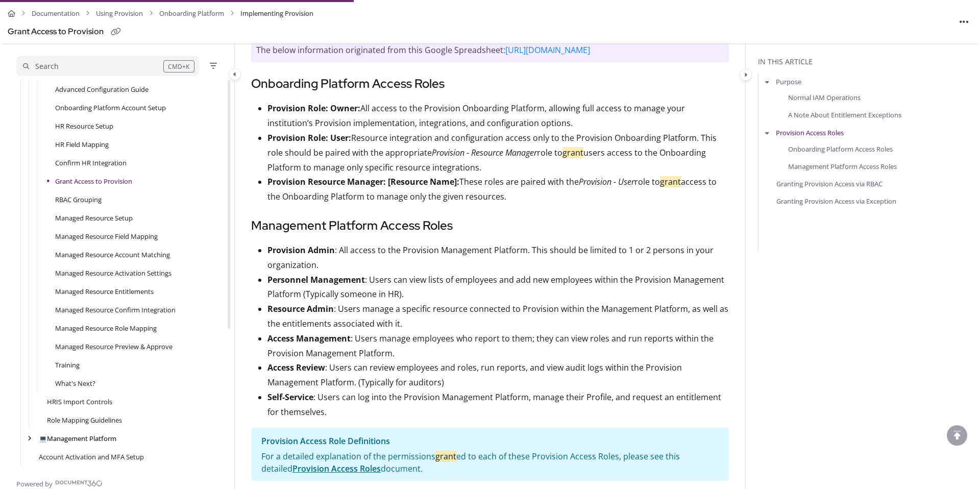  I want to click on a: Home, so click(11, 14).